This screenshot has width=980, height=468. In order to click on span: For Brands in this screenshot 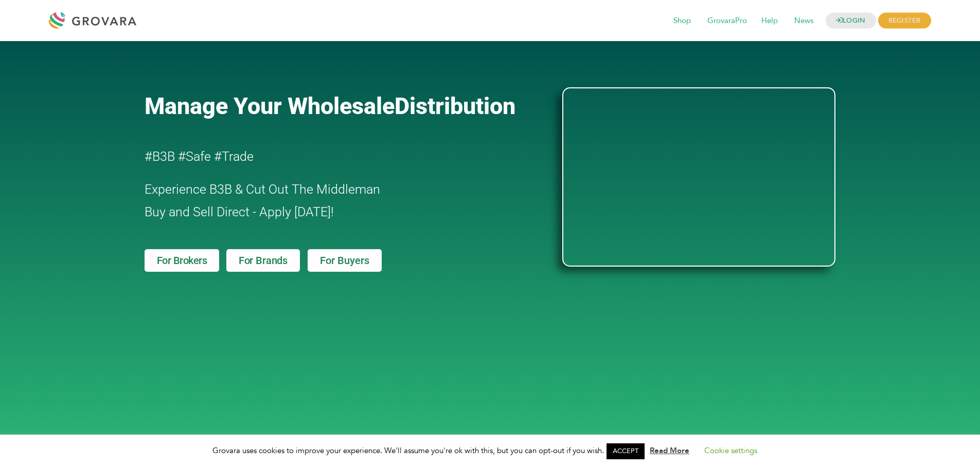, I will do `click(263, 261)`.